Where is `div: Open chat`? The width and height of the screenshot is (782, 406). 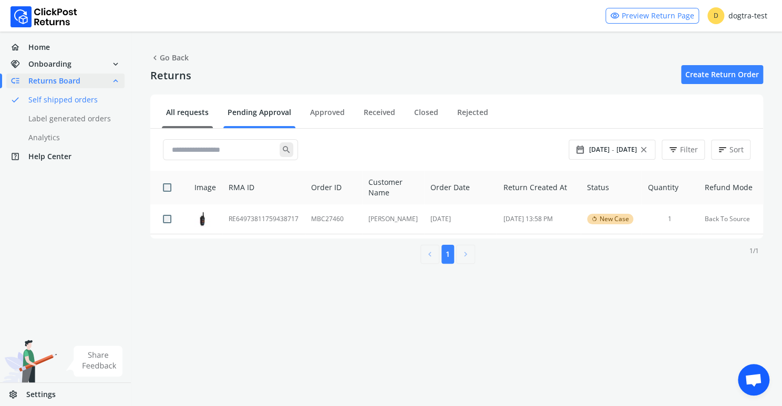
div: Open chat is located at coordinates (754, 380).